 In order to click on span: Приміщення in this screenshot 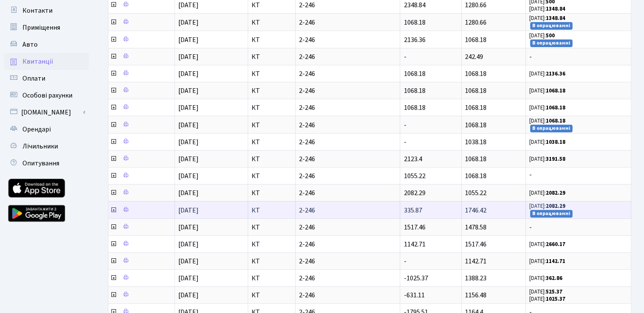, I will do `click(41, 28)`.